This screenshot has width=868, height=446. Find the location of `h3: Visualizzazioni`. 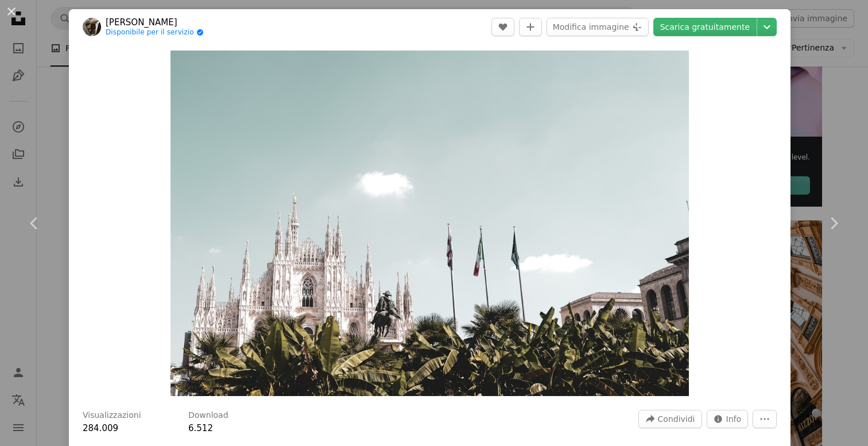

h3: Visualizzazioni is located at coordinates (112, 416).